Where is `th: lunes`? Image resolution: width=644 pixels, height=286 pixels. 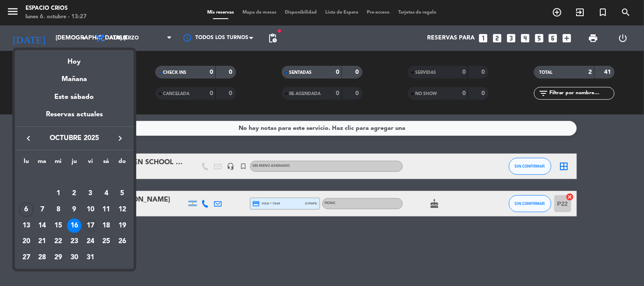 th: lunes is located at coordinates (26, 163).